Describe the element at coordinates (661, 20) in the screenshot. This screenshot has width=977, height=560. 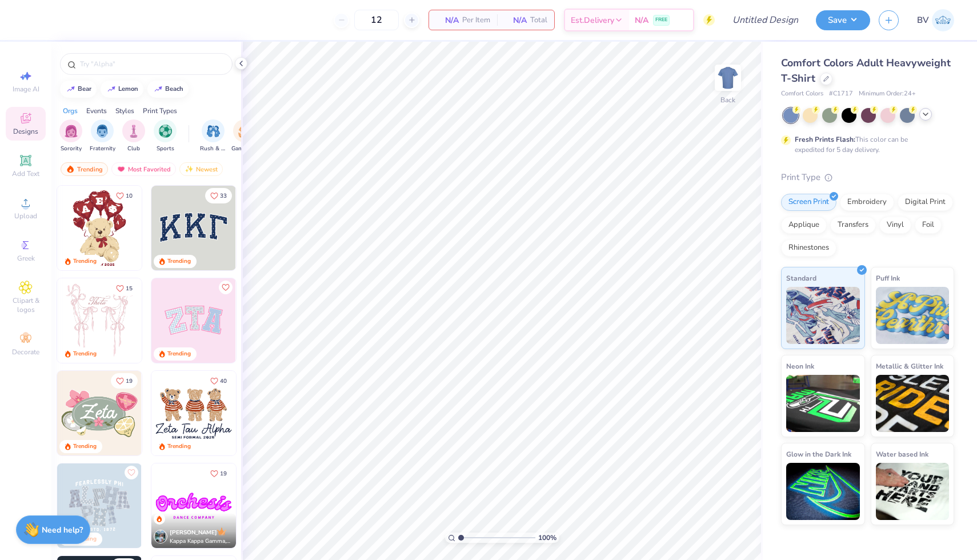
I see `span: FREE` at that location.